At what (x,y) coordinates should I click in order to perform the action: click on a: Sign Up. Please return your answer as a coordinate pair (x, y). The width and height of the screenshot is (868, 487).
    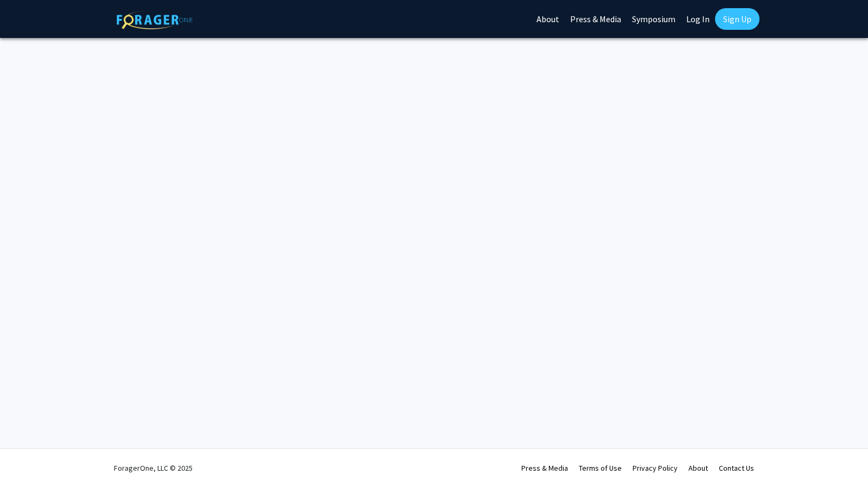
    Looking at the image, I should click on (737, 19).